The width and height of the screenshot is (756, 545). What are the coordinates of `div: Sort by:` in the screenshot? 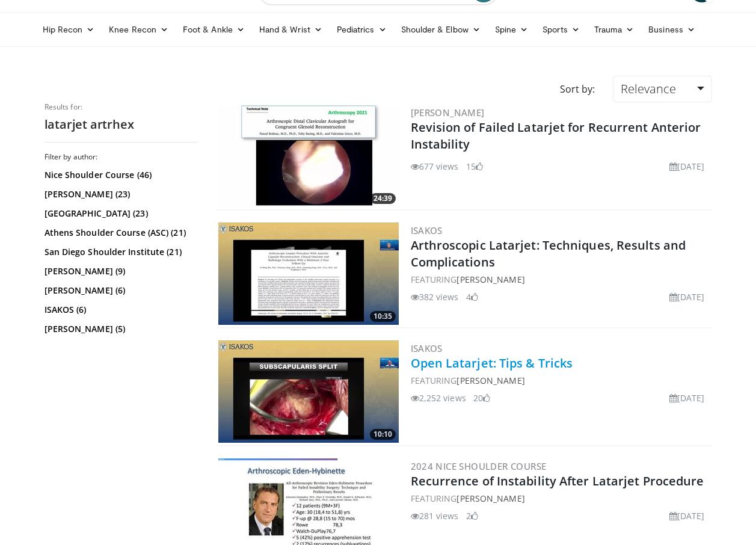 It's located at (577, 89).